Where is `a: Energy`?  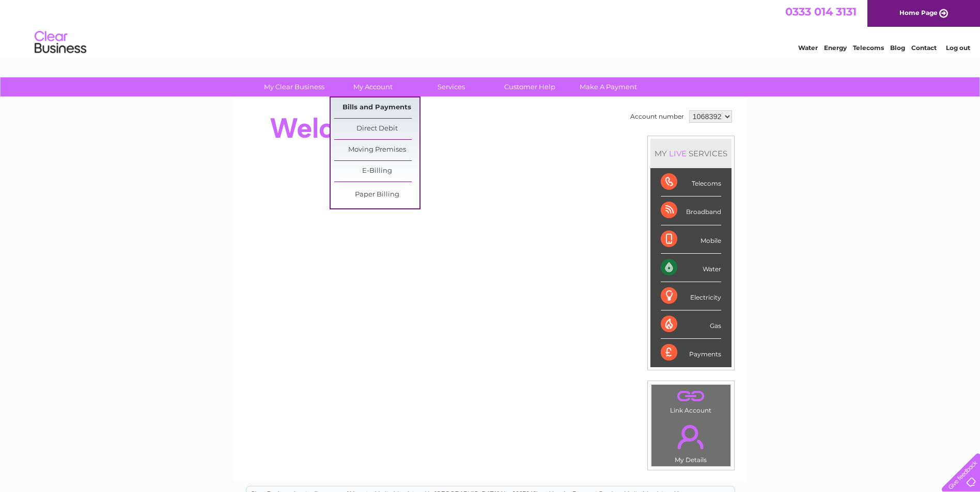 a: Energy is located at coordinates (835, 47).